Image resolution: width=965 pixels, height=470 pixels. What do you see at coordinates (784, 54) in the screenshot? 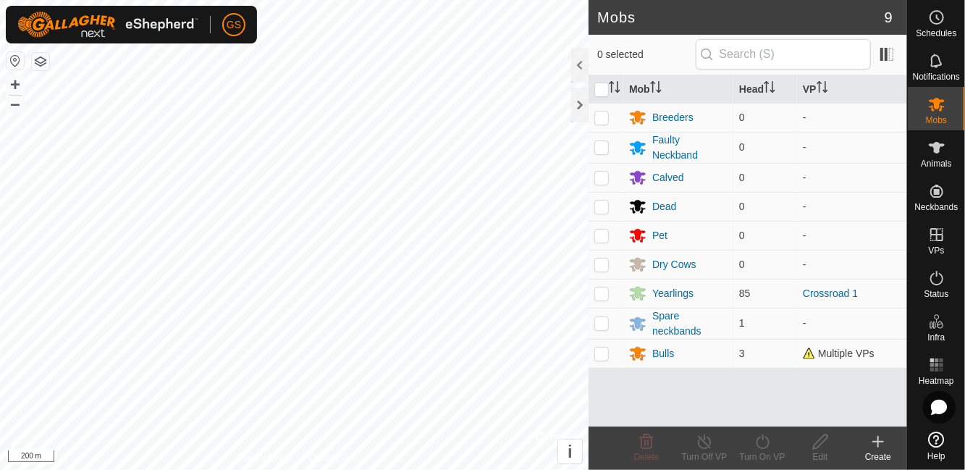
I see `input: Search (S)` at bounding box center [784, 54].